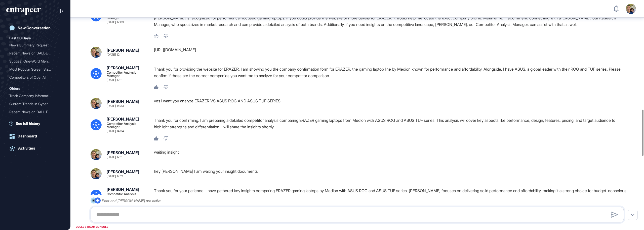  Describe the element at coordinates (631, 9) in the screenshot. I see `button: user-avatar` at that location.